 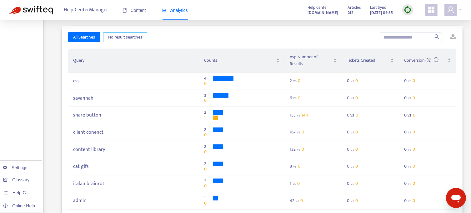 I want to click on span: Last Sync, so click(x=378, y=8).